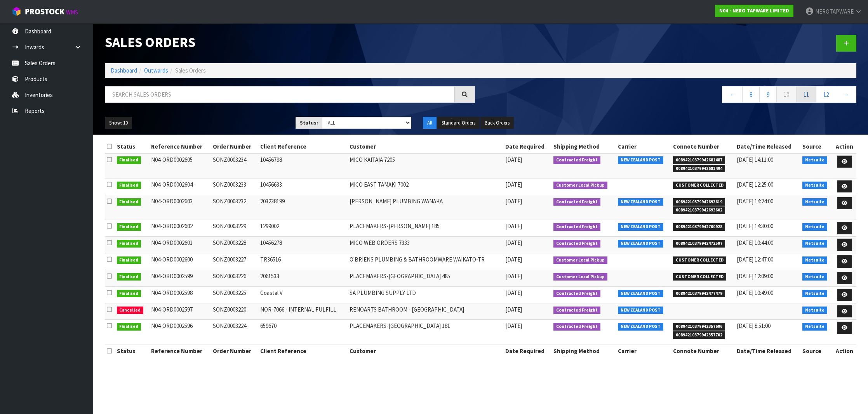 This screenshot has height=414, width=868. Describe the element at coordinates (425, 295) in the screenshot. I see `td: SA PLUMBING SUPPLY LTD` at that location.